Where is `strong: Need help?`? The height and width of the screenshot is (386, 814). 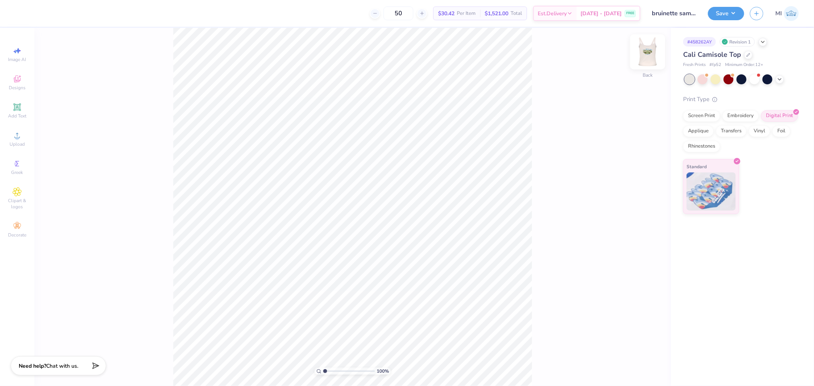
strong: Need help? is located at coordinates (32, 366).